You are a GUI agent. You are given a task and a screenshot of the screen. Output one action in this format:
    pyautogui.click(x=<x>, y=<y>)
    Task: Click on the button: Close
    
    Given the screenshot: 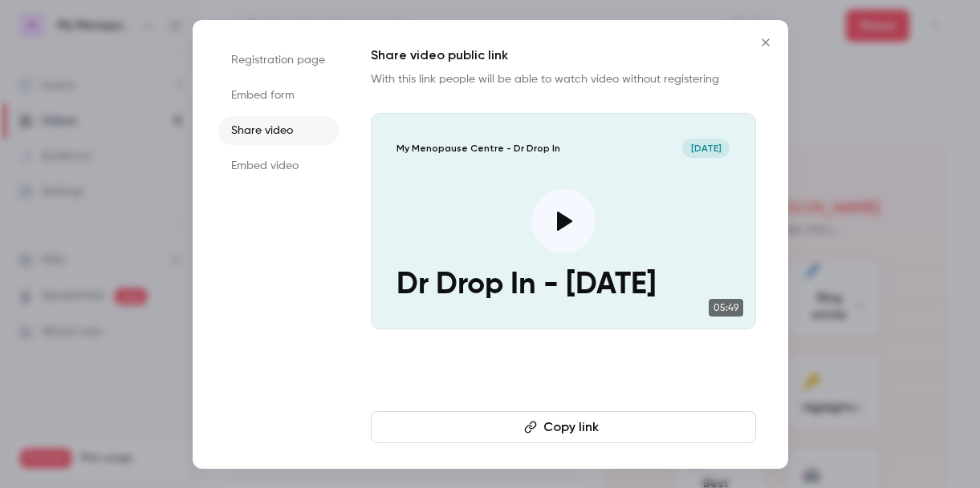 What is the action you would take?
    pyautogui.click(x=766, y=43)
    